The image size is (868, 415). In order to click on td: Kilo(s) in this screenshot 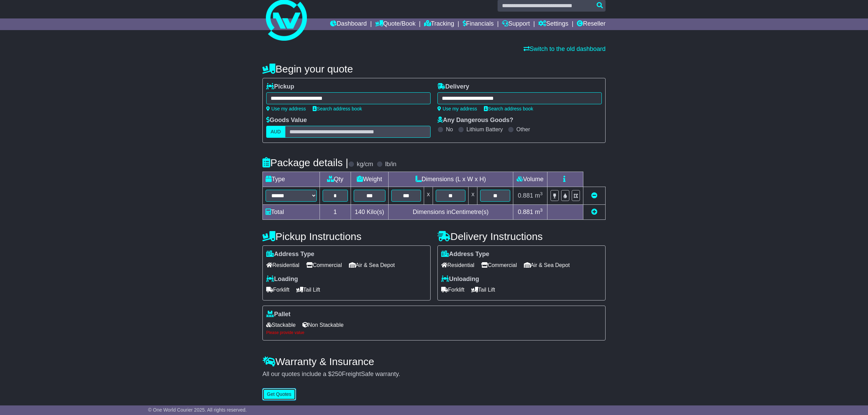, I will do `click(370, 212)`.